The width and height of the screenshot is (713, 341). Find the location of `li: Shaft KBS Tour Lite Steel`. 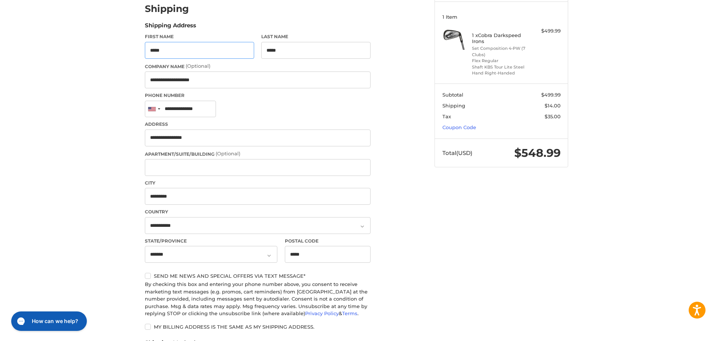

li: Shaft KBS Tour Lite Steel is located at coordinates (500, 67).